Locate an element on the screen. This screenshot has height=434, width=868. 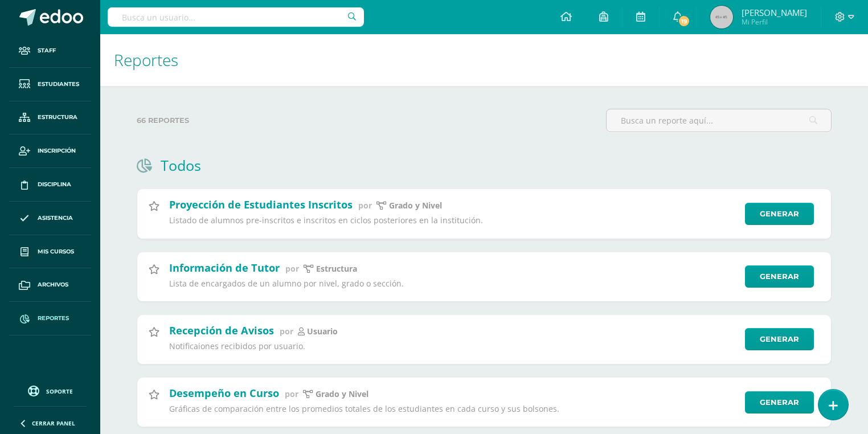
span: Asistencia is located at coordinates (55, 218).